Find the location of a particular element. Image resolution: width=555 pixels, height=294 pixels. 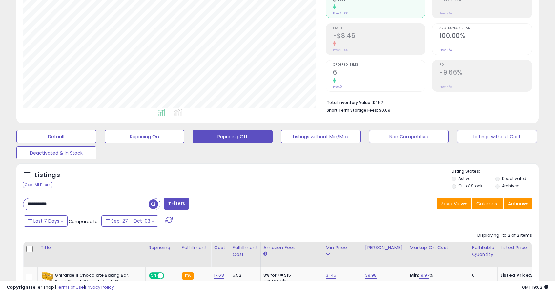

div: 5.52 is located at coordinates (244, 276).